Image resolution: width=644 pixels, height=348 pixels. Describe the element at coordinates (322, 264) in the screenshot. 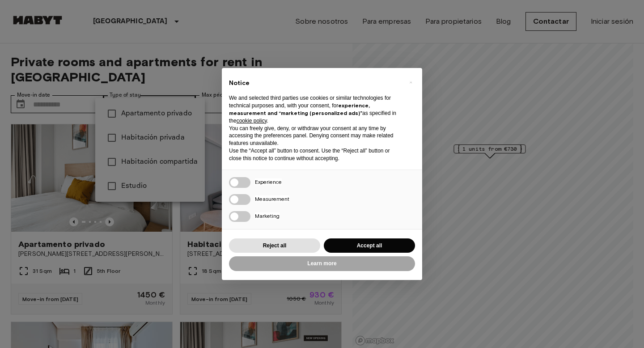

I see `button: Learn more` at that location.